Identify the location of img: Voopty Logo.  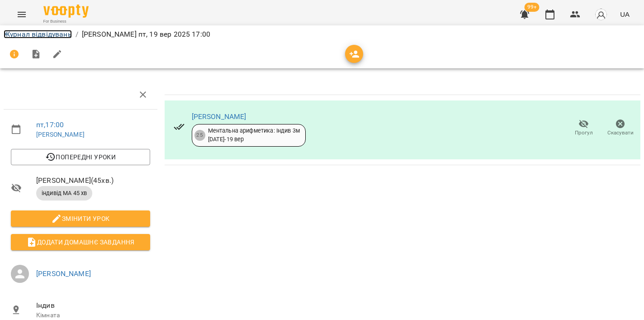
(66, 11).